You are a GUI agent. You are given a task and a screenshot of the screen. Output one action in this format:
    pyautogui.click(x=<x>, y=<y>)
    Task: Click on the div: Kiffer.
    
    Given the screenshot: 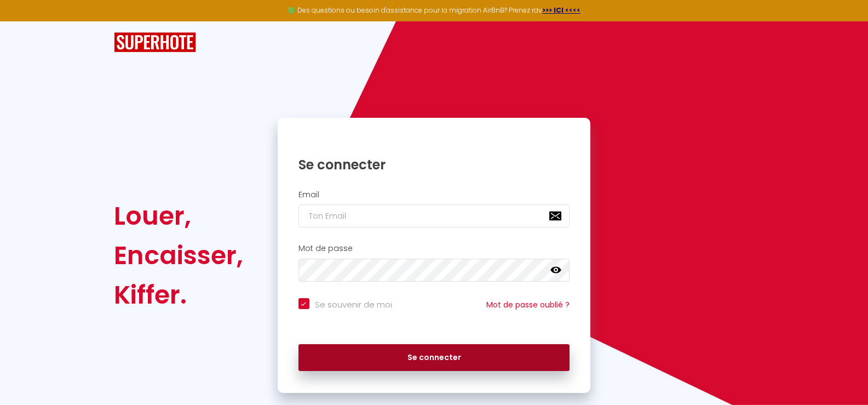 What is the action you would take?
    pyautogui.click(x=178, y=294)
    